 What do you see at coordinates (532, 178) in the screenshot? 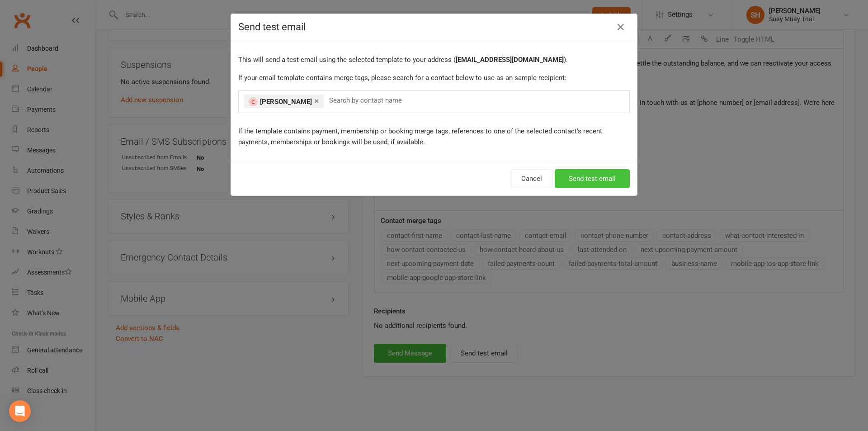
I see `button: Cancel` at bounding box center [532, 178].